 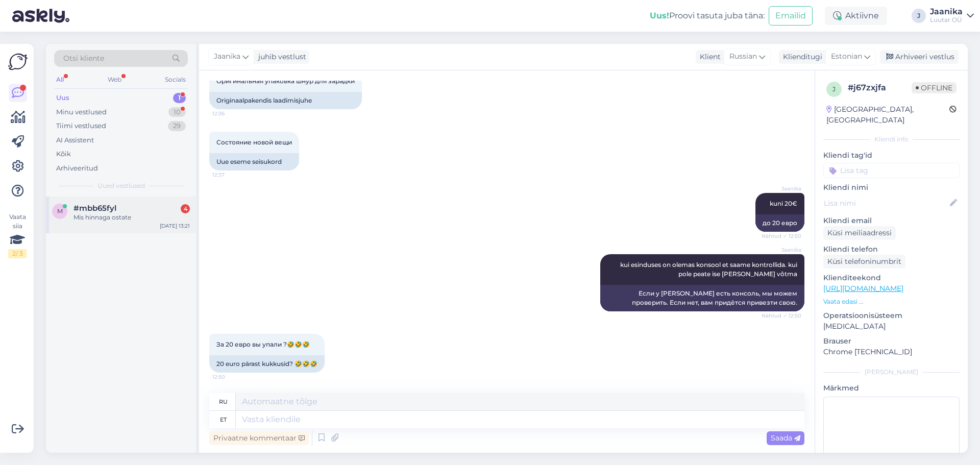 What do you see at coordinates (779, 223) in the screenshot?
I see `div: до 20 евро` at bounding box center [779, 223].